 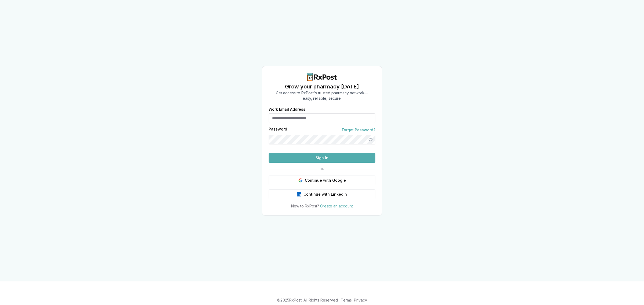 What do you see at coordinates (371, 140) in the screenshot?
I see `button: Show password` at bounding box center [371, 140].